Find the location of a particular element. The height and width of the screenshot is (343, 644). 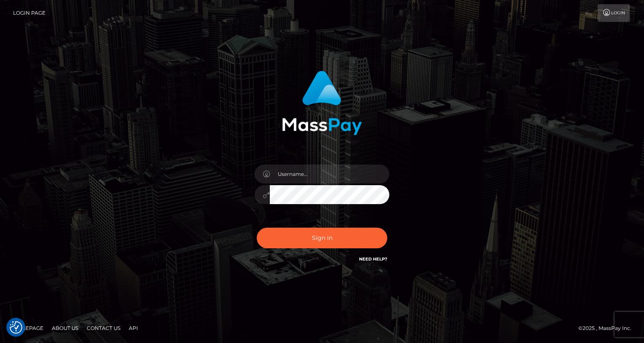

a: Homepage is located at coordinates (28, 328).